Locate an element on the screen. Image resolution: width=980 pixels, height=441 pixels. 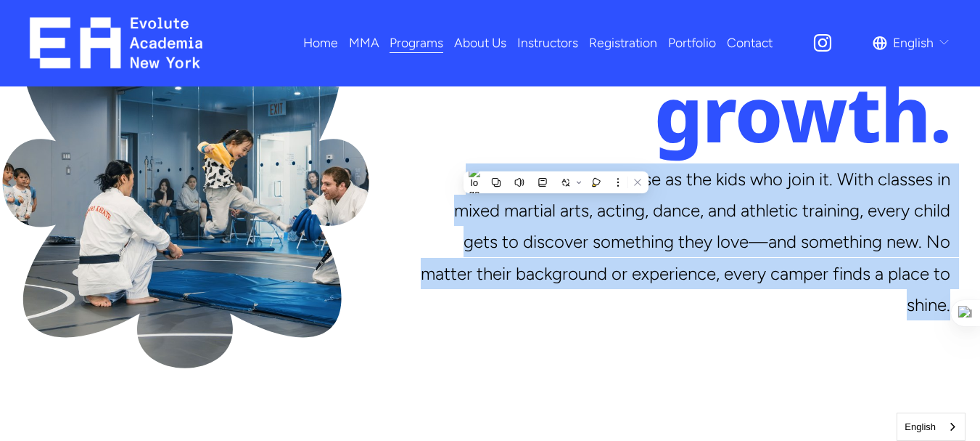
a: Instructors is located at coordinates (548, 43).